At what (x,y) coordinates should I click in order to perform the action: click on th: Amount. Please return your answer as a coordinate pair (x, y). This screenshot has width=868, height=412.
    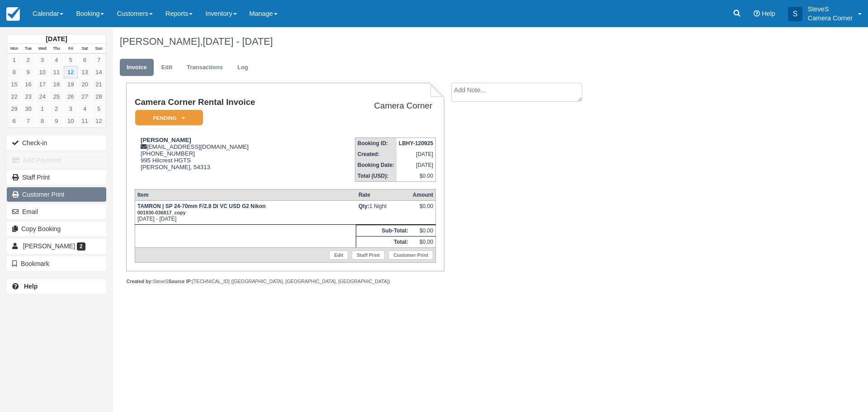
    Looking at the image, I should click on (423, 195).